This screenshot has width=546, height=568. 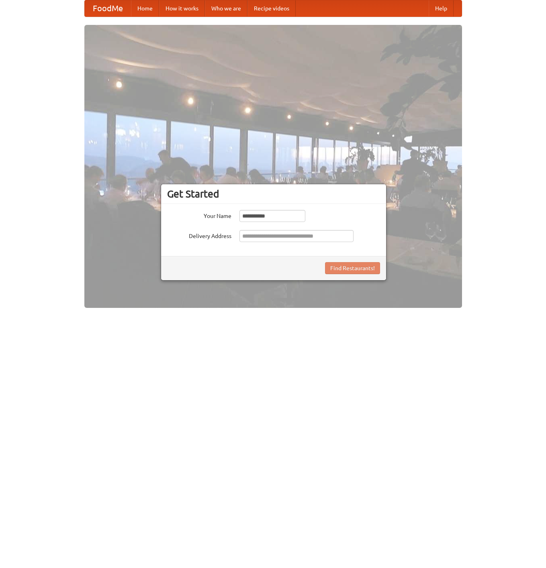 What do you see at coordinates (108, 8) in the screenshot?
I see `a: FoodMe` at bounding box center [108, 8].